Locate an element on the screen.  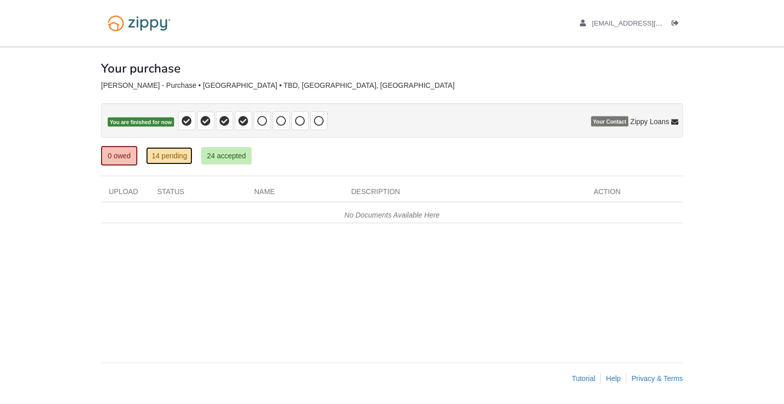
div: Status is located at coordinates (198, 194).